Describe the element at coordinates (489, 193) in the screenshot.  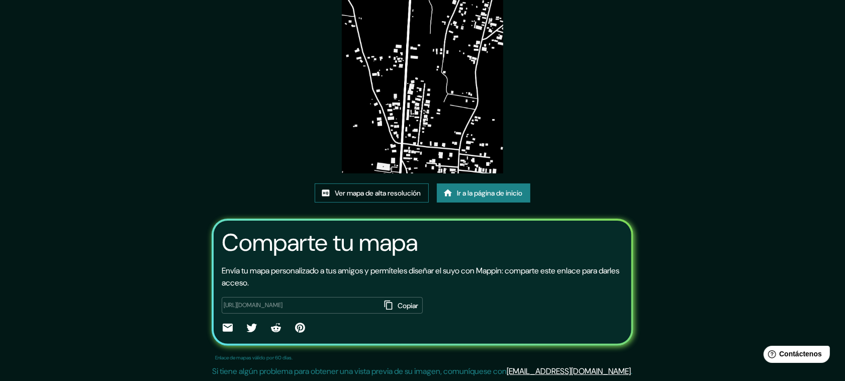
I see `font: Ir a la página de inicio` at that location.